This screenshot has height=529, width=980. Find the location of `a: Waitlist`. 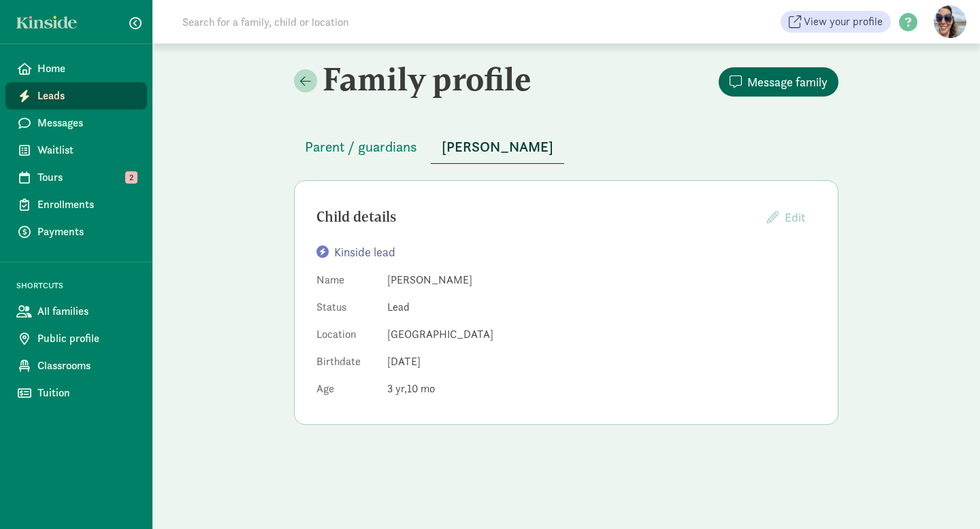

a: Waitlist is located at coordinates (76, 150).